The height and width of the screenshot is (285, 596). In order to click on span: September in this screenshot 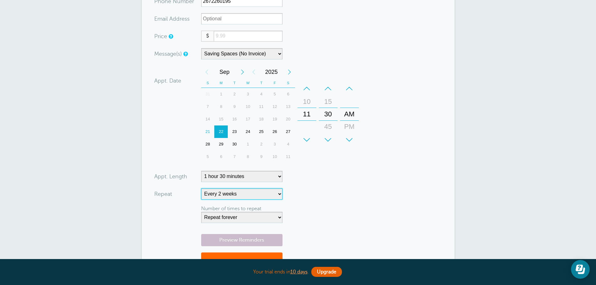, I will do `click(225, 72)`.